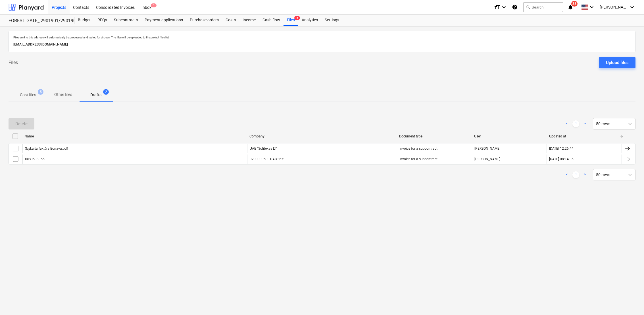 This screenshot has height=315, width=644. Describe the element at coordinates (310, 20) in the screenshot. I see `a: Analytics` at that location.